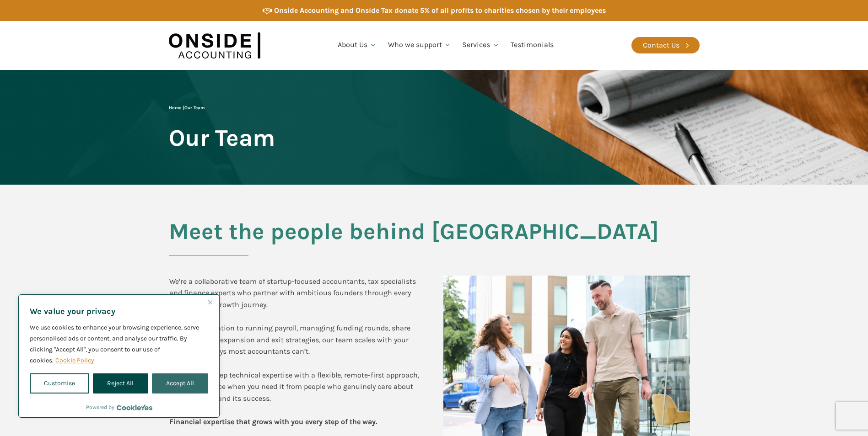 This screenshot has width=868, height=436. I want to click on a: Services, so click(481, 45).